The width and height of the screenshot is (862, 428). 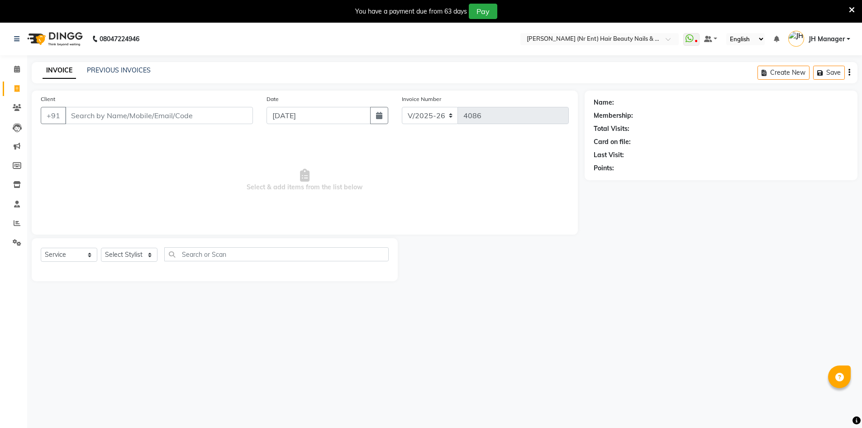 I want to click on div: Total Visits:, so click(x=611, y=128).